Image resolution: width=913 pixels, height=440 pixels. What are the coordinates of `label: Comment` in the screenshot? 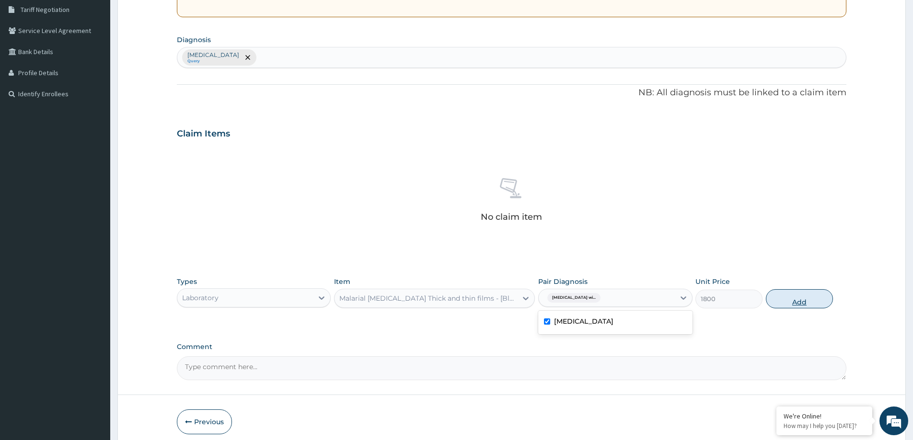 It's located at (511, 347).